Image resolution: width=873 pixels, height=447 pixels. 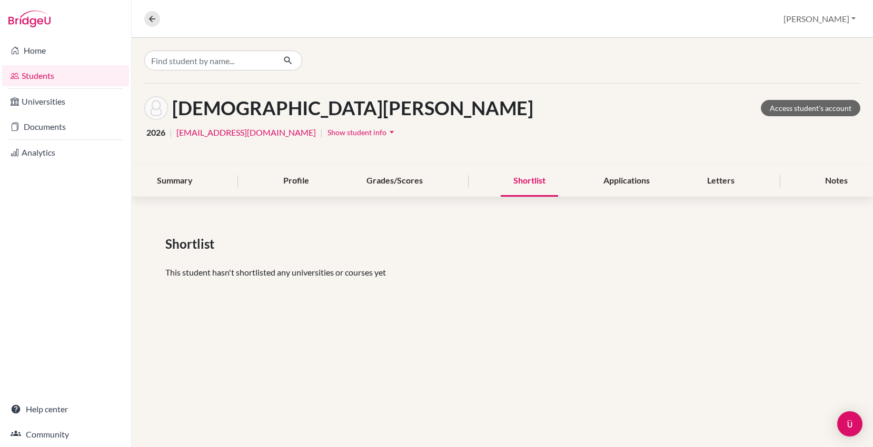 I want to click on i: arrow_drop_down, so click(x=392, y=132).